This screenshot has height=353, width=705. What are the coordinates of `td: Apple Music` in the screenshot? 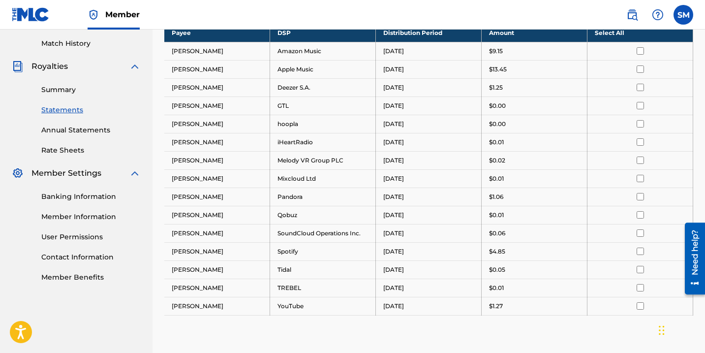 It's located at (323, 69).